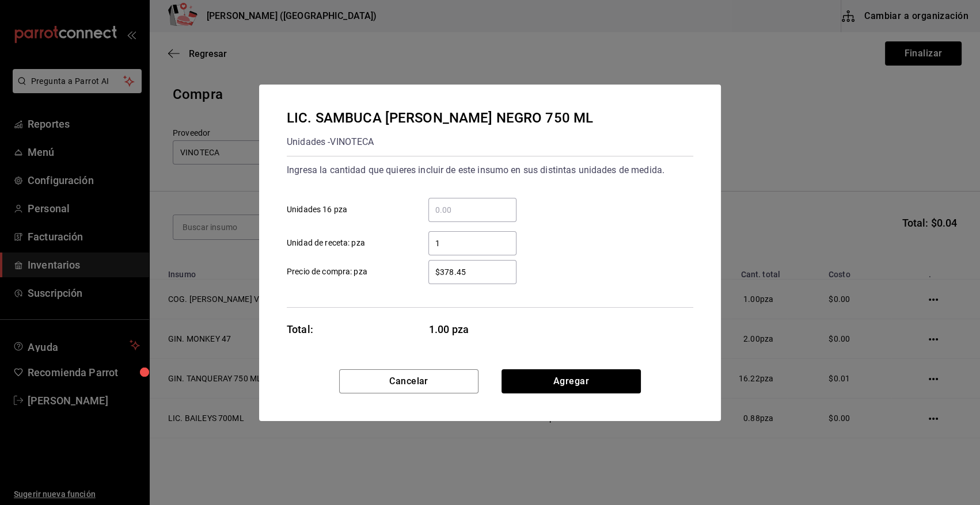 This screenshot has height=505, width=980. I want to click on div: Ingresa la cantidad que quieres incluir de este insumo en sus distintas unidades de medida., so click(490, 170).